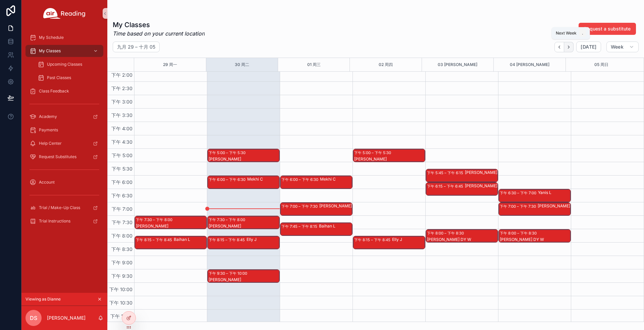 This screenshot has width=644, height=330. What do you see at coordinates (68, 64) in the screenshot?
I see `a: Upcoming Classes` at bounding box center [68, 64].